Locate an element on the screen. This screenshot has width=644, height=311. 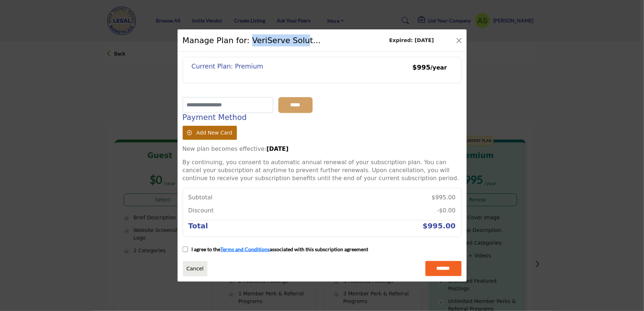
h4: Payment Method is located at coordinates (322, 117).